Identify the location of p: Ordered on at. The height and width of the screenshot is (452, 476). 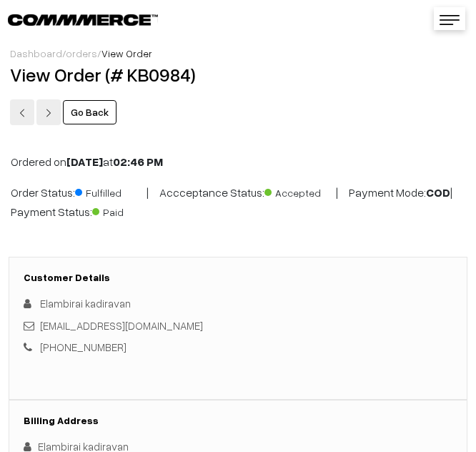
(238, 162).